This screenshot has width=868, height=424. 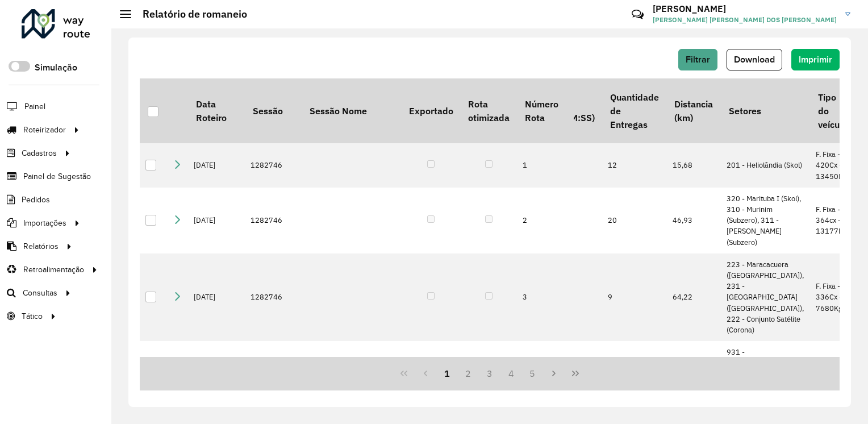 What do you see at coordinates (57, 176) in the screenshot?
I see `span: Painel de Sugestão` at bounding box center [57, 176].